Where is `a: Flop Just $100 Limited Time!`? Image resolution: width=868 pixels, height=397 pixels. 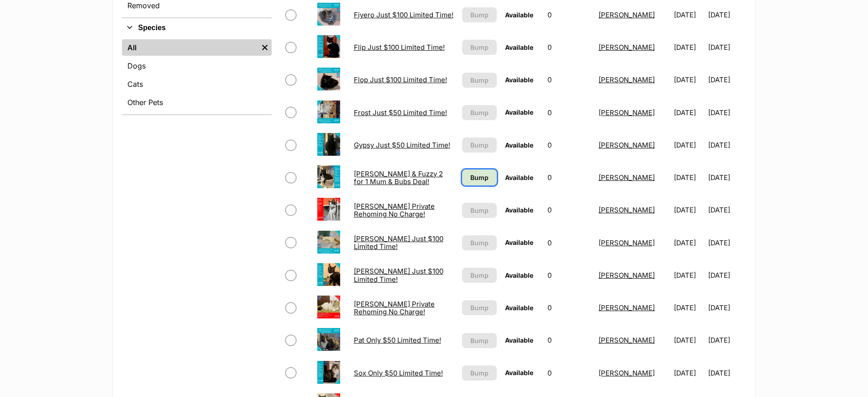
a: Flop Just $100 Limited Time! is located at coordinates (400, 79).